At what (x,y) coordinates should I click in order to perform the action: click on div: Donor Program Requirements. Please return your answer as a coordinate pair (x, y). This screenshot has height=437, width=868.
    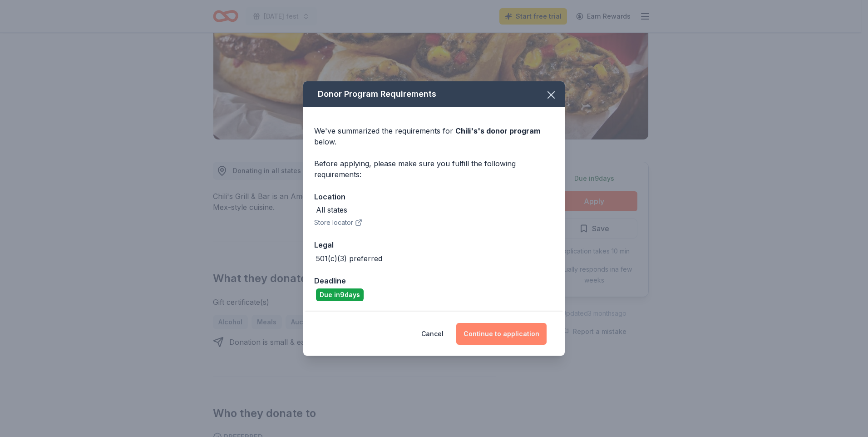
    Looking at the image, I should click on (434, 94).